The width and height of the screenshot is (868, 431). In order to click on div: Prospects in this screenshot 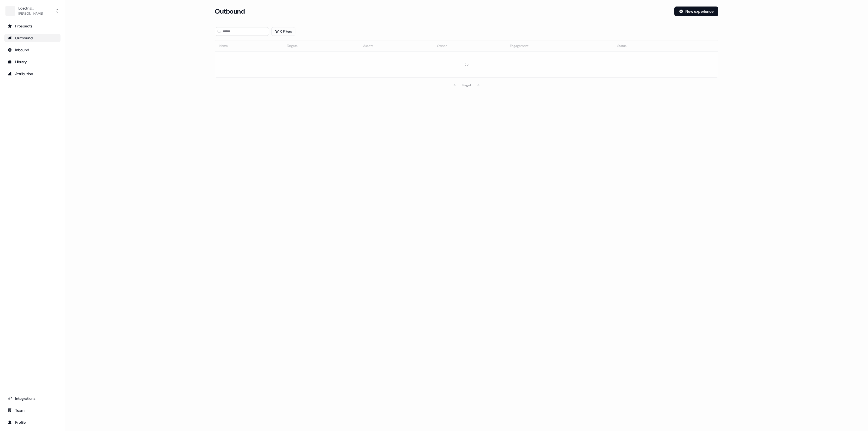, I will do `click(32, 26)`.